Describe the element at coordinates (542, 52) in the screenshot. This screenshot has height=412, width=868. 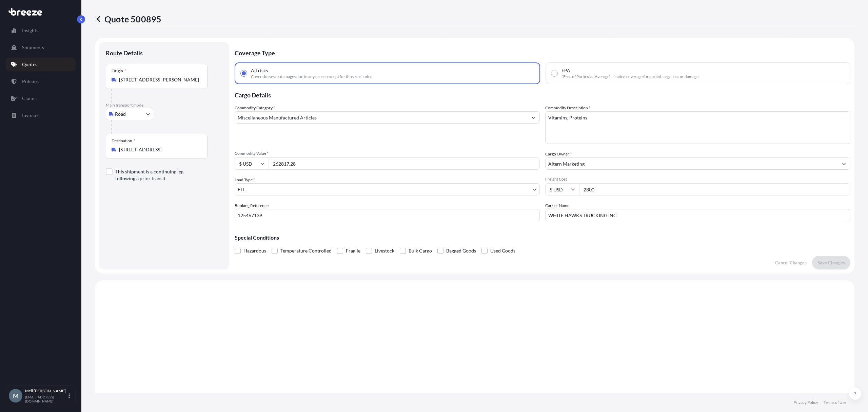
I see `p: Coverage Type` at that location.